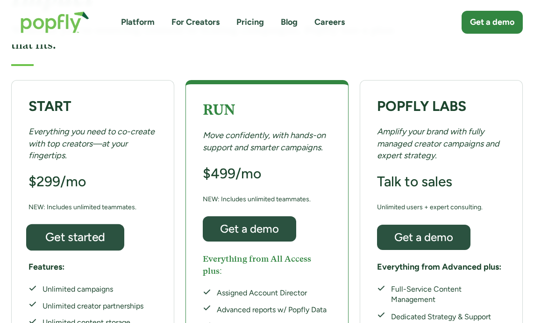 This screenshot has height=323, width=534. Describe the element at coordinates (250, 22) in the screenshot. I see `a: Pricing` at that location.